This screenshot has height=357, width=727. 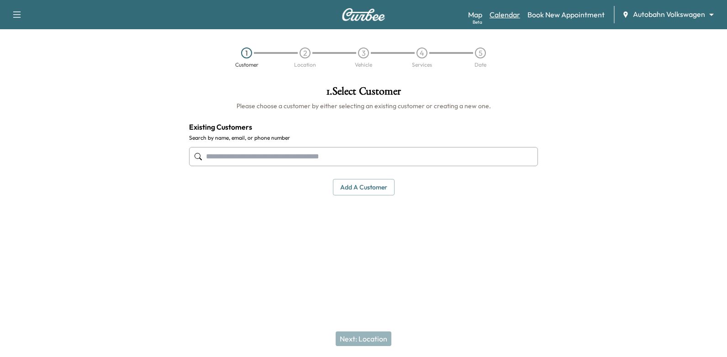 What do you see at coordinates (475, 15) in the screenshot?
I see `a: MapBeta` at bounding box center [475, 15].